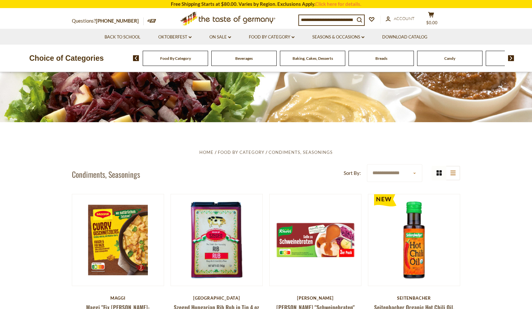  I want to click on a: Beverages, so click(244, 58).